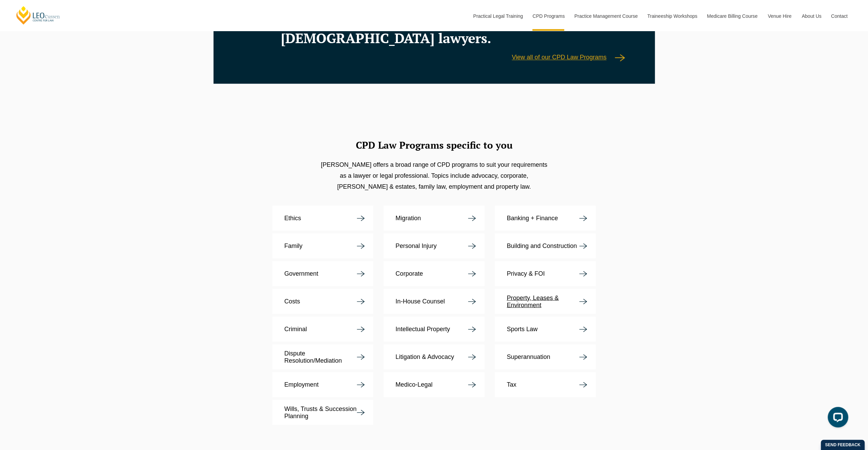  What do you see at coordinates (522, 328) in the screenshot?
I see `p: Sports Law` at bounding box center [522, 328].